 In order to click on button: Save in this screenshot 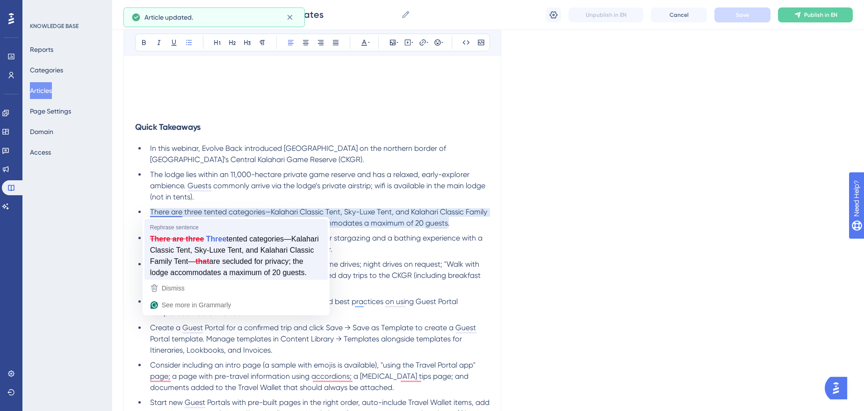, I will do `click(742, 15)`.